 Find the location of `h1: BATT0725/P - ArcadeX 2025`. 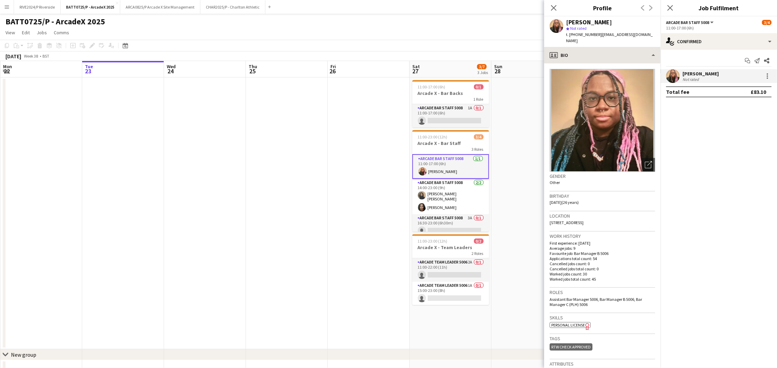

h1: BATT0725/P - ArcadeX 2025 is located at coordinates (55, 22).